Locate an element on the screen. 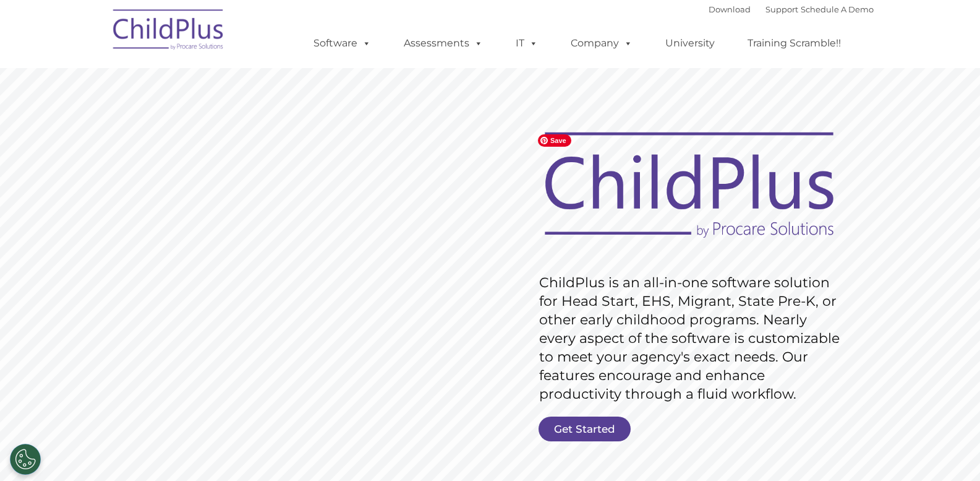 This screenshot has width=980, height=481. a: Training Scramble!! is located at coordinates (794, 43).